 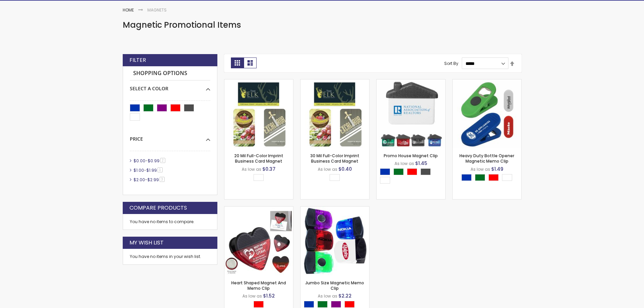 I want to click on span: $2.99, so click(x=153, y=180).